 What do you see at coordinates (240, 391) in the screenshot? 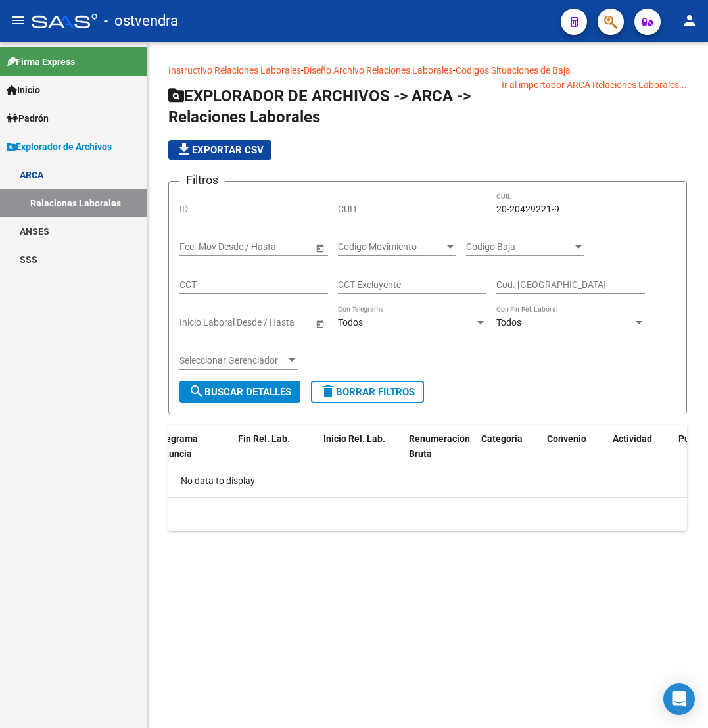
I see `span: Buscar Detalles` at bounding box center [240, 391].